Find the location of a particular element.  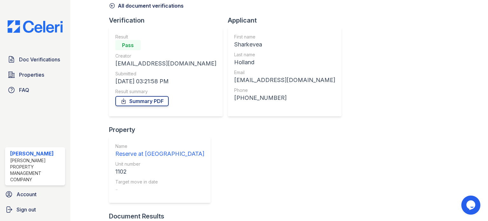

a: Sign out is located at coordinates (35, 209).